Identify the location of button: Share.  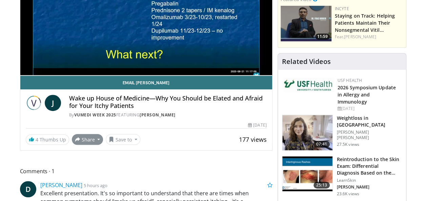
(87, 140).